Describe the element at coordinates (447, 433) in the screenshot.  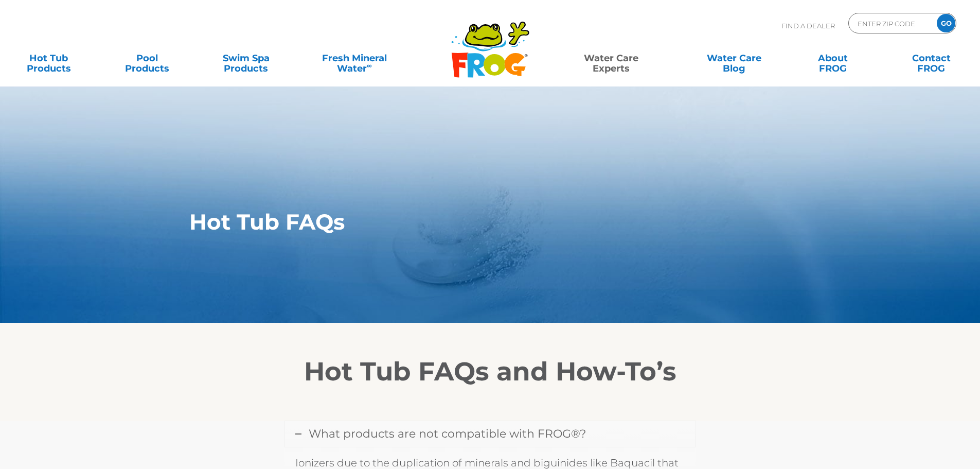
I see `span: What products are not compatible with FROG®?` at that location.